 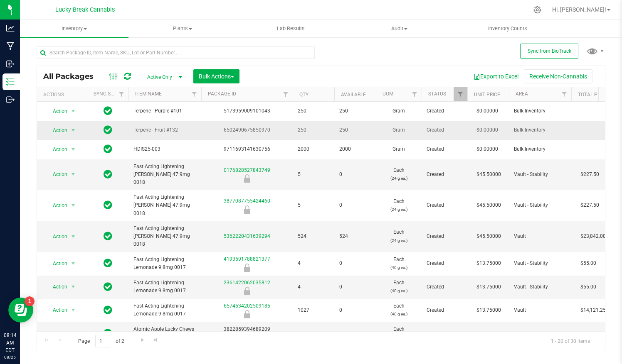 I want to click on span: $14,121.25, so click(x=593, y=310).